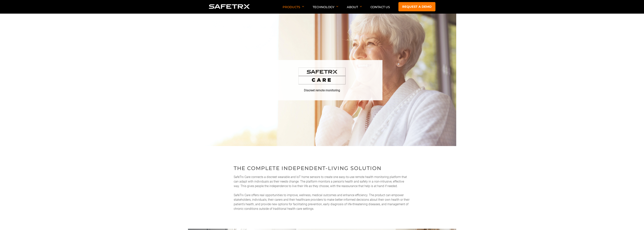 The image size is (644, 230). What do you see at coordinates (326, 10) in the screenshot?
I see `p: Technology` at bounding box center [326, 10].